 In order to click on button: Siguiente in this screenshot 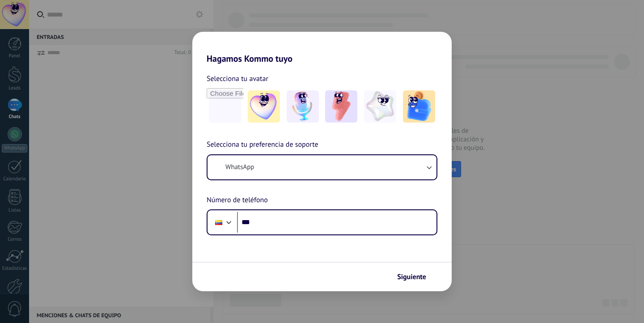, I will do `click(415, 277)`.